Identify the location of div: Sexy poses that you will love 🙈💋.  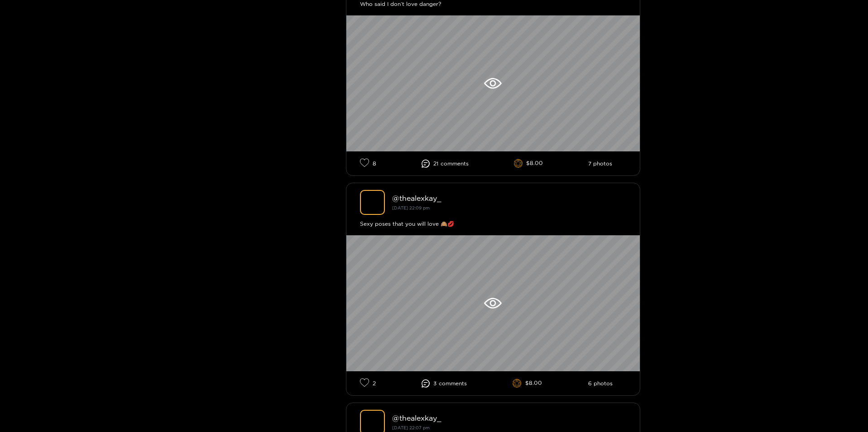
(493, 224).